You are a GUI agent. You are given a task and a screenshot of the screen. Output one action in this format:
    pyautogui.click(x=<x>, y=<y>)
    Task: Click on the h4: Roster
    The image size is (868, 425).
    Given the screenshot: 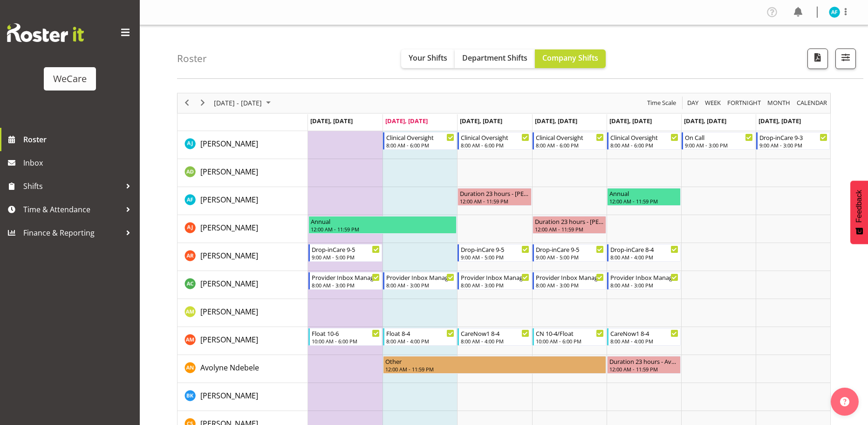 What is the action you would take?
    pyautogui.click(x=192, y=58)
    